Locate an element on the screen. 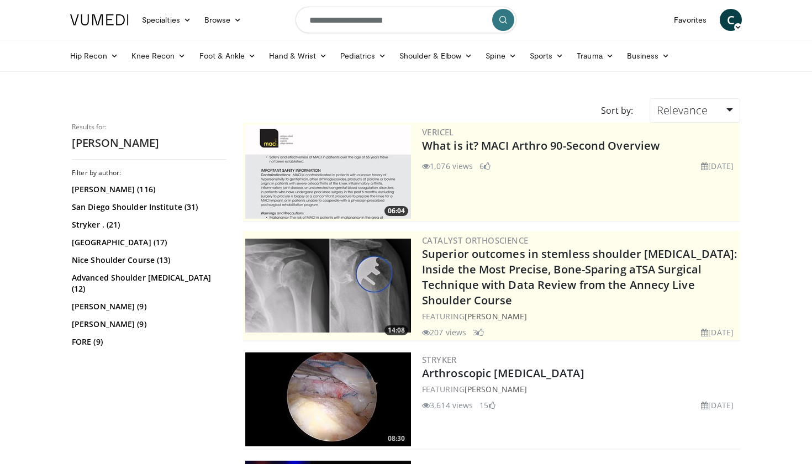  a: Relevance is located at coordinates (695, 111).